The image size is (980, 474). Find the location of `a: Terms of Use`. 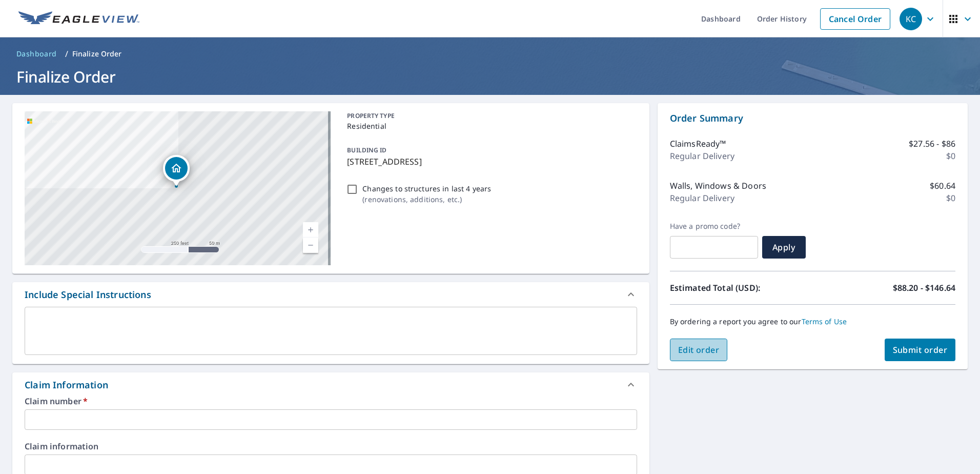

a: Terms of Use is located at coordinates (824, 321).